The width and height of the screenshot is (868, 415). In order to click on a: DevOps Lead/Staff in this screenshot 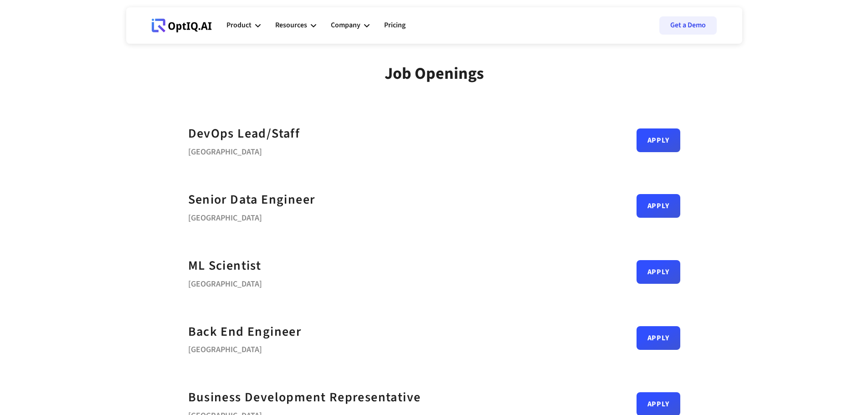, I will do `click(244, 134)`.